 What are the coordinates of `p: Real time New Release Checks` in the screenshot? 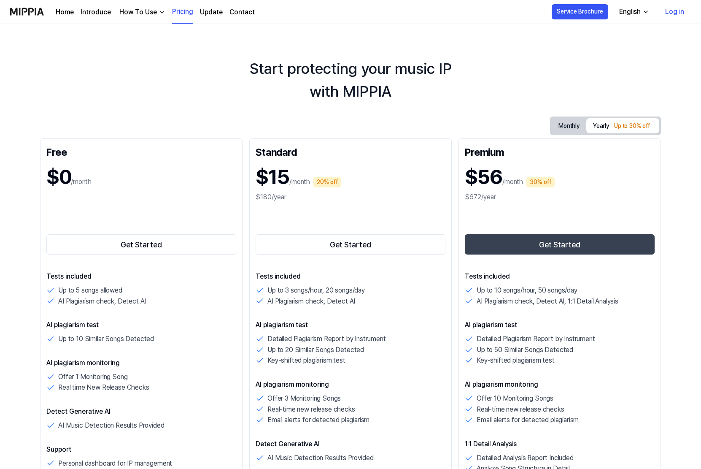 It's located at (104, 387).